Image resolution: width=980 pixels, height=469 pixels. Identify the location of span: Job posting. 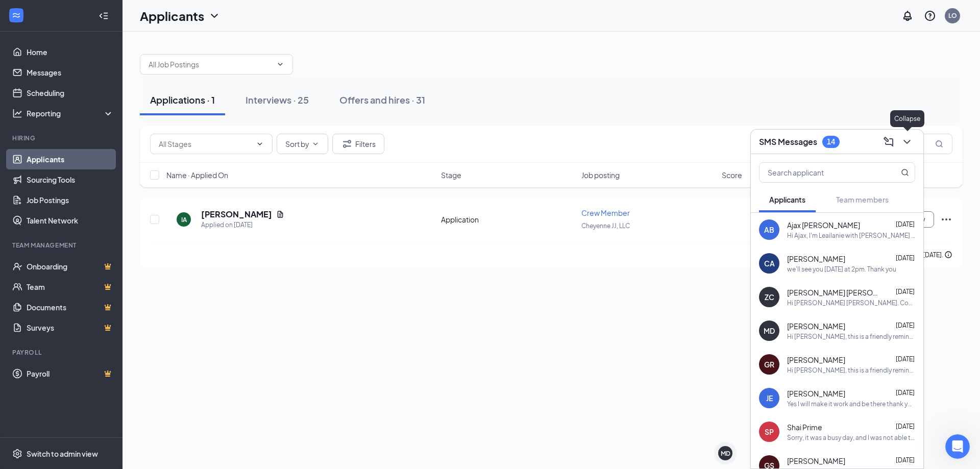
(601, 175).